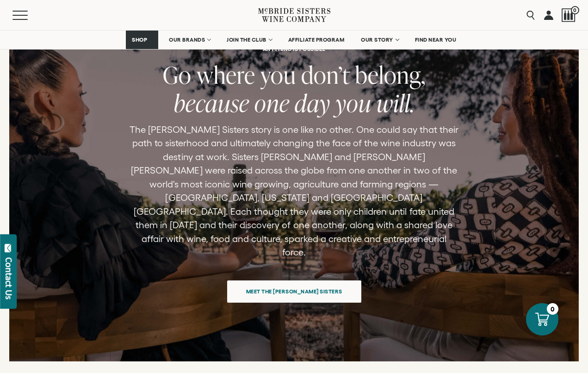 The height and width of the screenshot is (373, 588). Describe the element at coordinates (575, 10) in the screenshot. I see `span: 0` at that location.